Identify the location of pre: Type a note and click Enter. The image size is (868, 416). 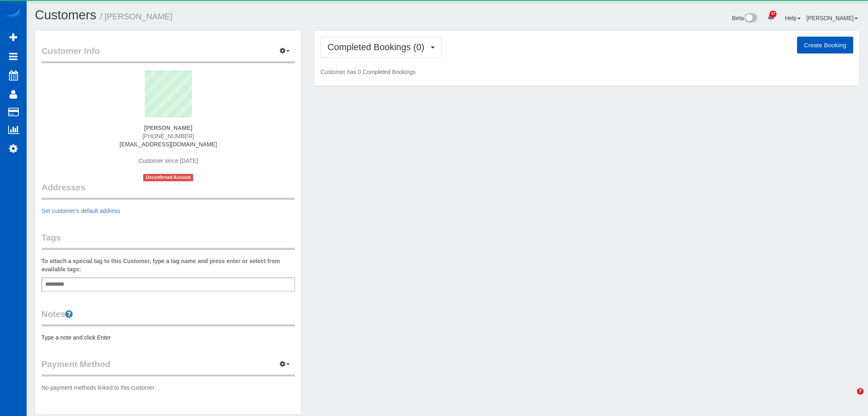
(168, 337).